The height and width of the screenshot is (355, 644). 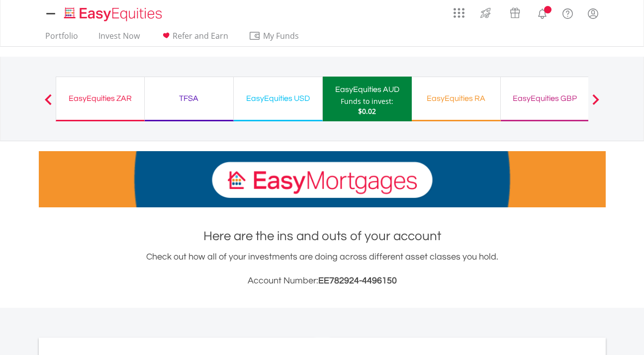 I want to click on img: thrive-v2.svg, so click(x=485, y=13).